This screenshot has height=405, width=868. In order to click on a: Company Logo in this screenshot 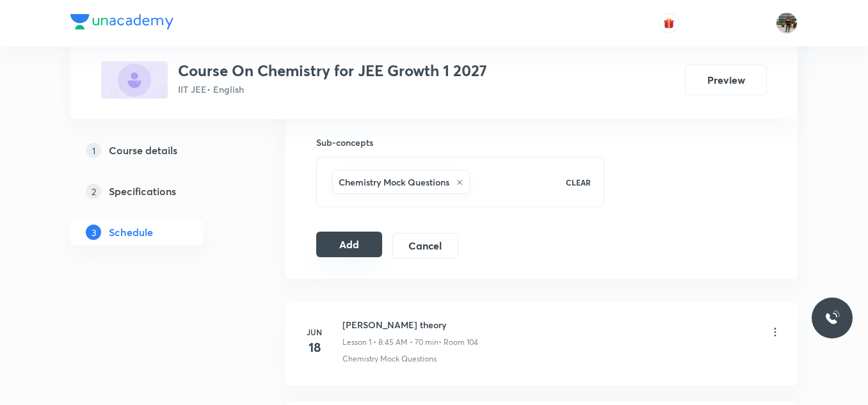, I will do `click(122, 23)`.